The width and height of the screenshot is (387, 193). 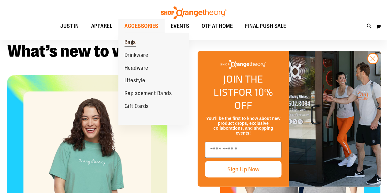 I want to click on span: Lifestyle, so click(x=135, y=81).